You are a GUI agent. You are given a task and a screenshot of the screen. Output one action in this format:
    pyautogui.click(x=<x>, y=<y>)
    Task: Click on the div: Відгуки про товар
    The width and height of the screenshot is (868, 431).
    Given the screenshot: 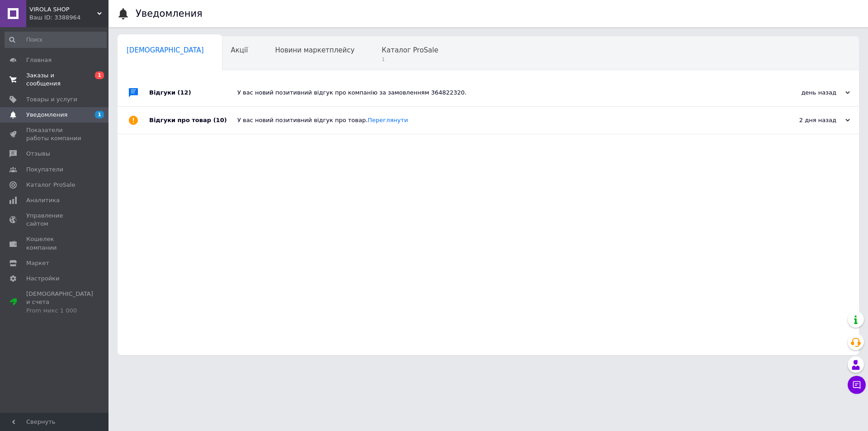 What is the action you would take?
    pyautogui.click(x=193, y=120)
    